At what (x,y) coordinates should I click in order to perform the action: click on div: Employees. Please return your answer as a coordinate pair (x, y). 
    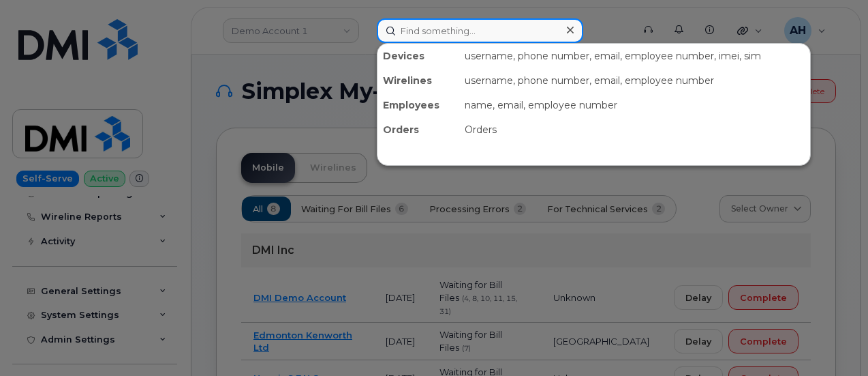
    Looking at the image, I should click on (418, 105).